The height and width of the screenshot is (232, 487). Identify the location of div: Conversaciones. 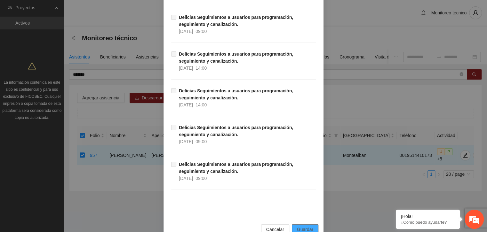
(70, 37).